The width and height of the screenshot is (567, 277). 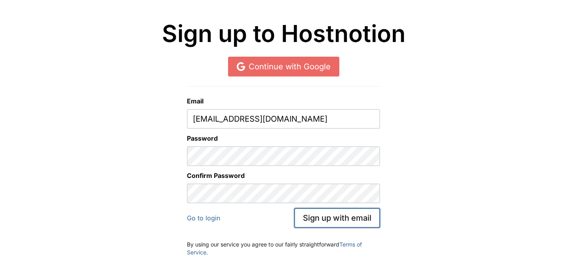 What do you see at coordinates (284, 248) in the screenshot?
I see `p: By using our service you agree to our fairly straightforward .` at bounding box center [284, 248].